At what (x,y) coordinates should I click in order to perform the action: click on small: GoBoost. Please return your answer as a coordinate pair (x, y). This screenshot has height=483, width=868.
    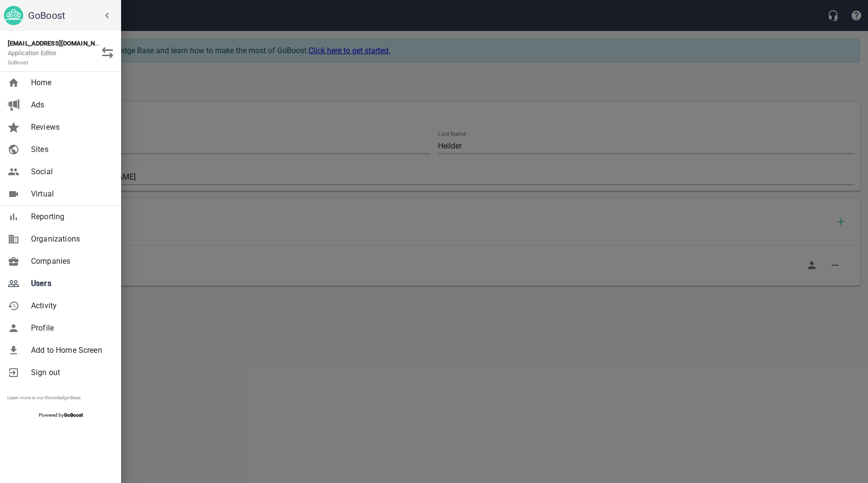
    Looking at the image, I should click on (18, 62).